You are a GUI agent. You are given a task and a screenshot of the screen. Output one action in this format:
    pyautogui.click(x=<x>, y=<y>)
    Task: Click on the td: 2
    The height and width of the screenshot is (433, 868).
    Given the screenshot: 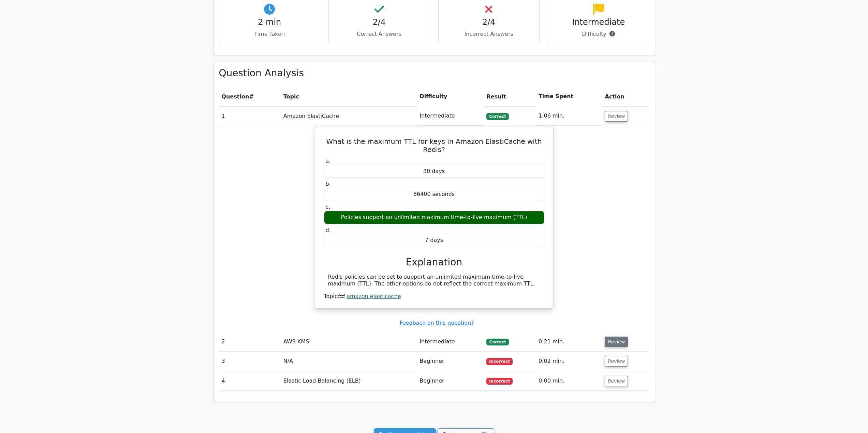 What is the action you would take?
    pyautogui.click(x=250, y=342)
    